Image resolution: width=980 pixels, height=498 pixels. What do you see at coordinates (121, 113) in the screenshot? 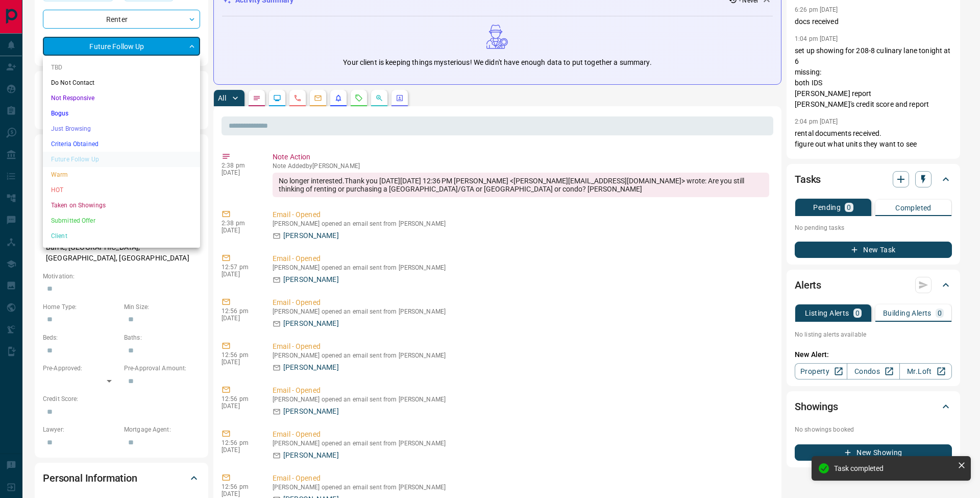
I see `li: Bogus` at bounding box center [121, 113].